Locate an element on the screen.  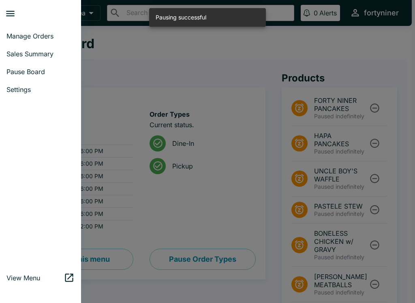
span: Sales Summary is located at coordinates (40, 54).